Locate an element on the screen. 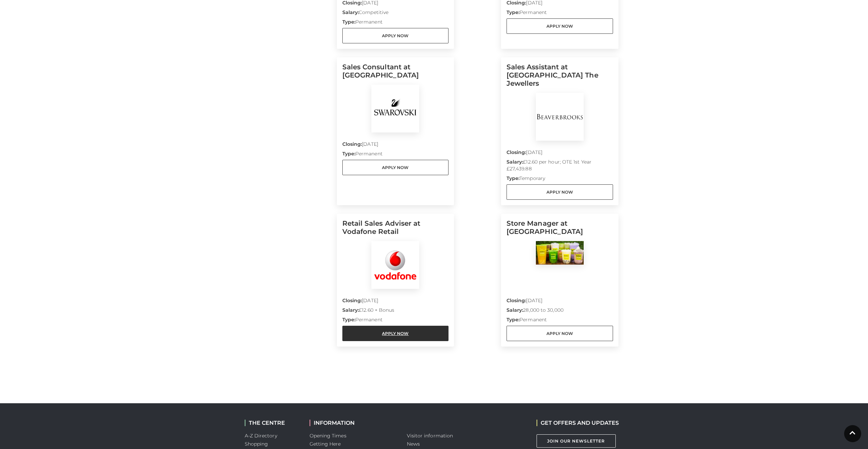 The image size is (868, 449). img: Vodafone Retail is located at coordinates (395, 265).